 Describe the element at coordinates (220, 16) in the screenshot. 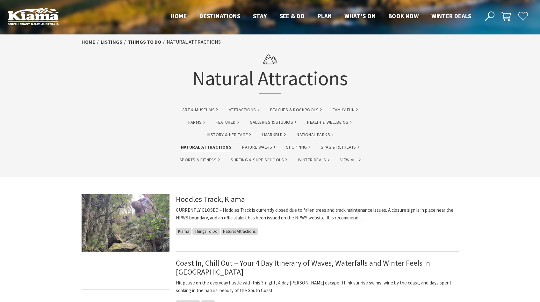

I see `span: Destinations` at that location.